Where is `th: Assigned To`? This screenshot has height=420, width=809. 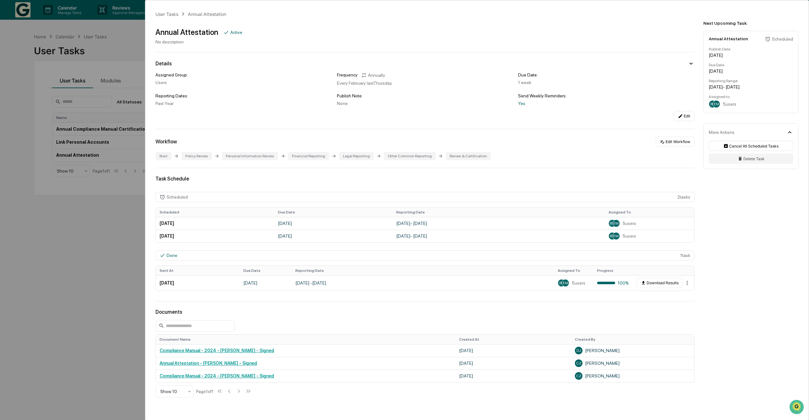 th: Assigned To is located at coordinates (574, 271).